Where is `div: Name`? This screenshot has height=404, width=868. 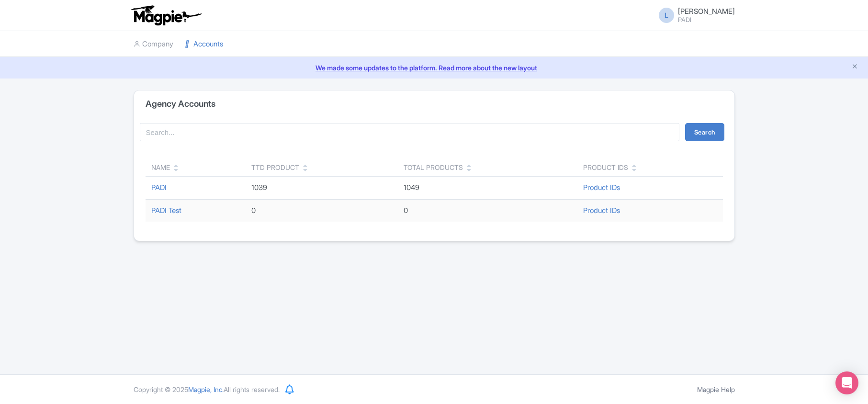 div: Name is located at coordinates (160, 167).